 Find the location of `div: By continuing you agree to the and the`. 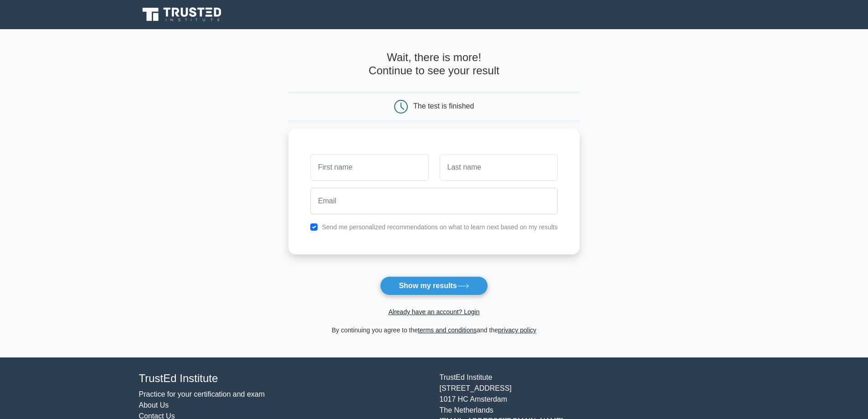

div: By continuing you agree to the and the is located at coordinates (434, 330).